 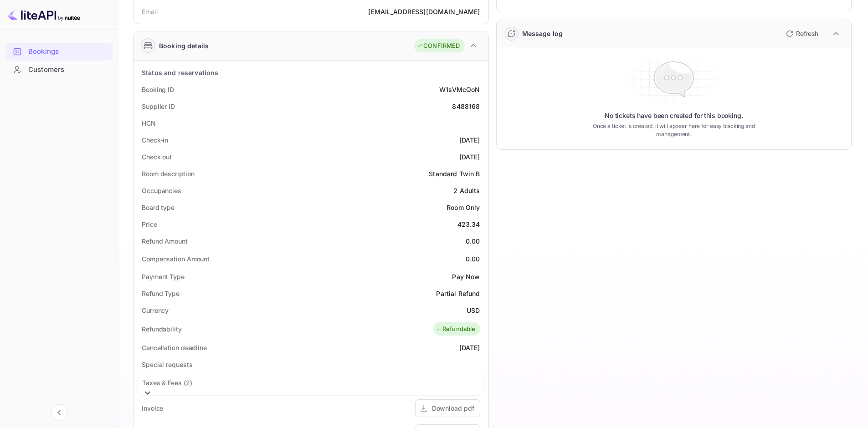 I want to click on div: Room description, so click(x=168, y=174).